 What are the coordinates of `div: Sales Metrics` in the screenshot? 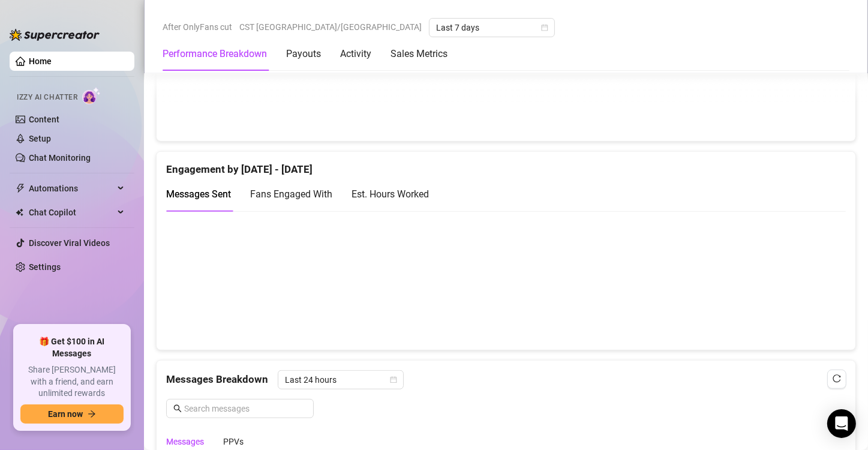 It's located at (419, 54).